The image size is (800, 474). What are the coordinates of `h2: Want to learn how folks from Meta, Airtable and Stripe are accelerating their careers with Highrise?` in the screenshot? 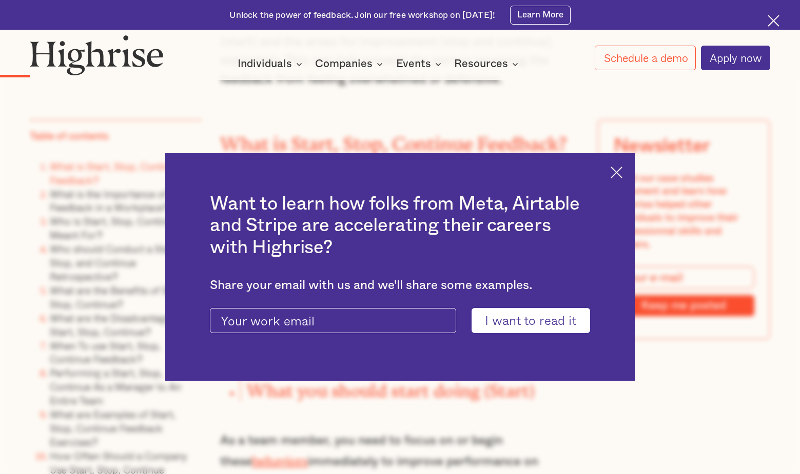 It's located at (400, 226).